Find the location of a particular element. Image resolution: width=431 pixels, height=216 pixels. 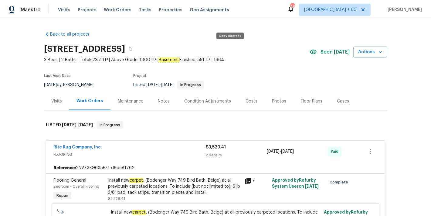

div: Condition Adjustments is located at coordinates (208, 101).